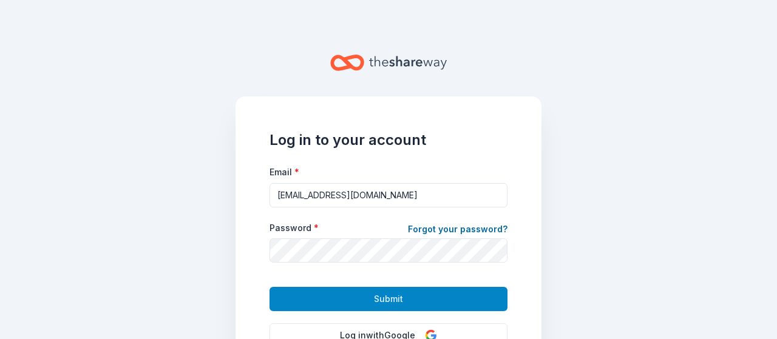 The image size is (777, 339). Describe the element at coordinates (284, 172) in the screenshot. I see `label: Email` at that location.